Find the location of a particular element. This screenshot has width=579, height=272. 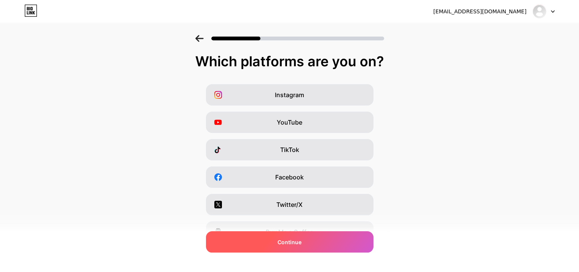

span: Continue is located at coordinates (290, 242).